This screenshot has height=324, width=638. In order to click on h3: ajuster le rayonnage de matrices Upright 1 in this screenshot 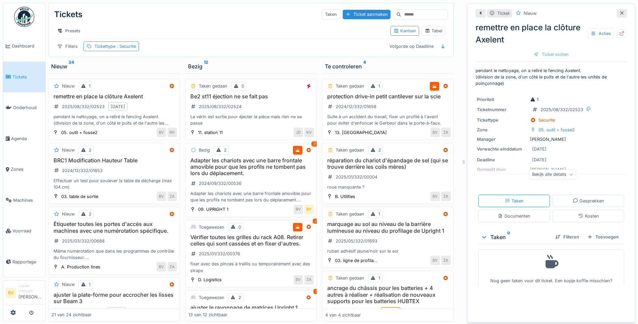, I will do `click(251, 307)`.